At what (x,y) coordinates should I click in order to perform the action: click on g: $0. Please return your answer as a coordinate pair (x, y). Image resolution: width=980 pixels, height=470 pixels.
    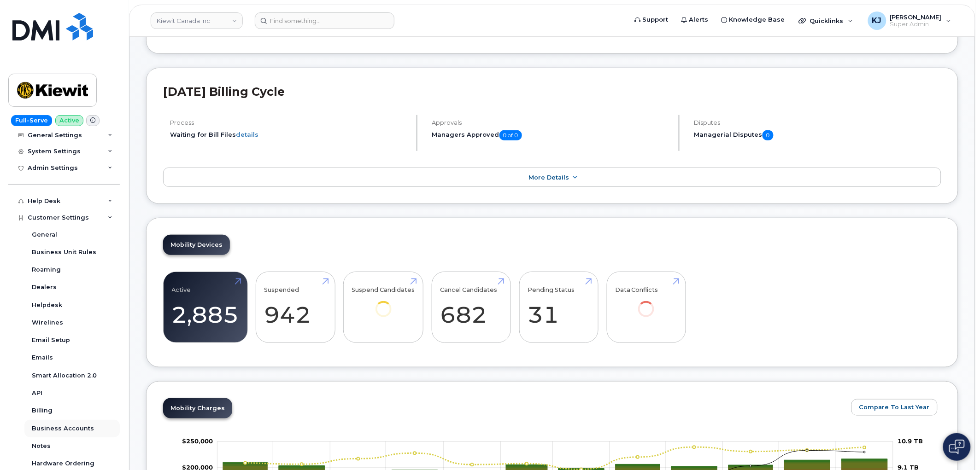
    Looking at the image, I should click on (197, 441).